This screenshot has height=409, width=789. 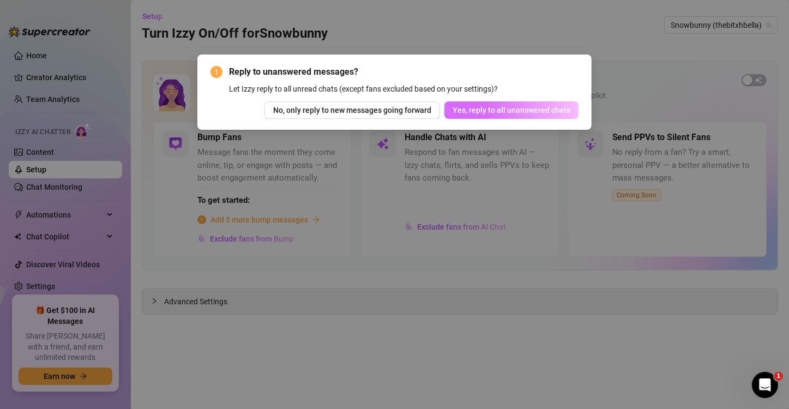 I want to click on span: Yes, reply to all unanswered chats, so click(x=511, y=110).